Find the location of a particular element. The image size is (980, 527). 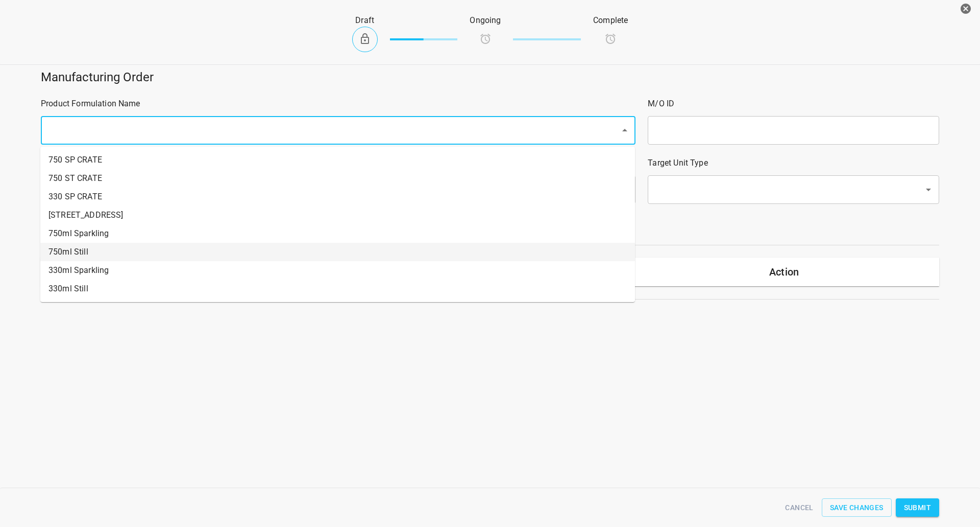

button: Save Changes is located at coordinates (857, 507).